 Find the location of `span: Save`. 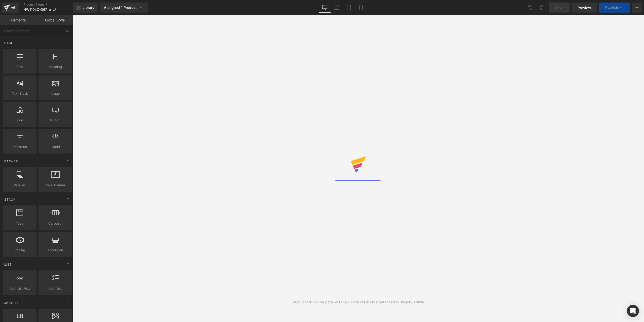

span: Save is located at coordinates (559, 8).